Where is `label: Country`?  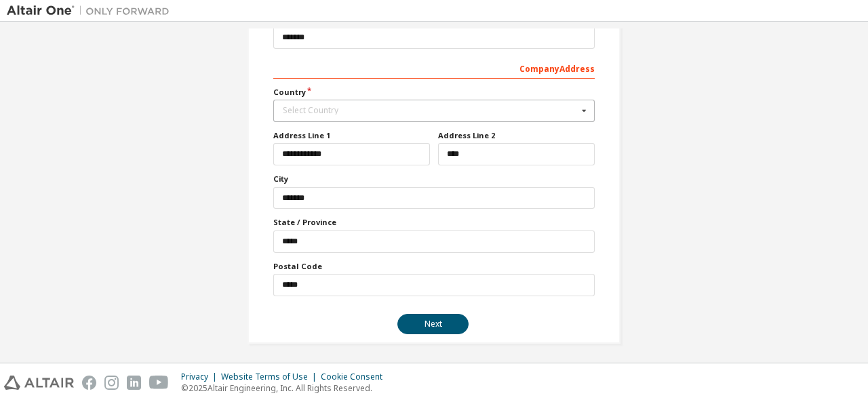
label: Country is located at coordinates (434, 93).